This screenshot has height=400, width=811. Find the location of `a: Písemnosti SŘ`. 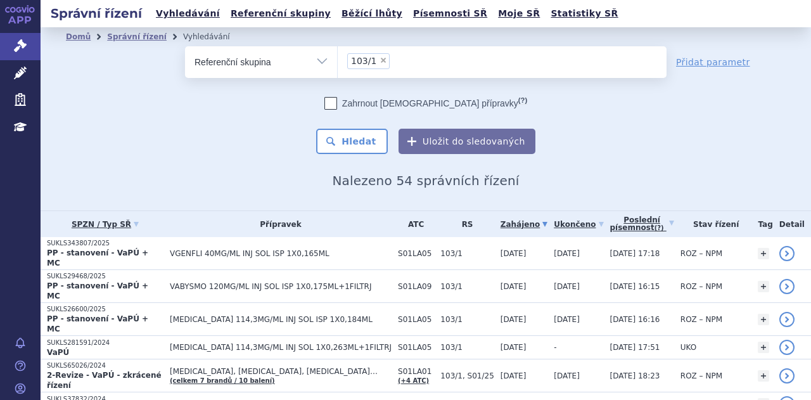

a: Písemnosti SŘ is located at coordinates (450, 13).